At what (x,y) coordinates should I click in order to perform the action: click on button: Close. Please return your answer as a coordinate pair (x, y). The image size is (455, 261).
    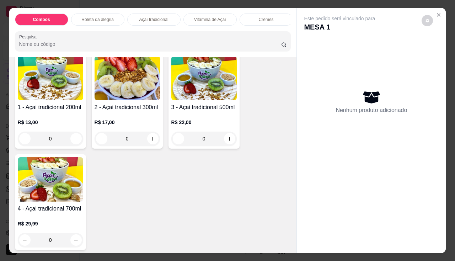
    Looking at the image, I should click on (439, 15).